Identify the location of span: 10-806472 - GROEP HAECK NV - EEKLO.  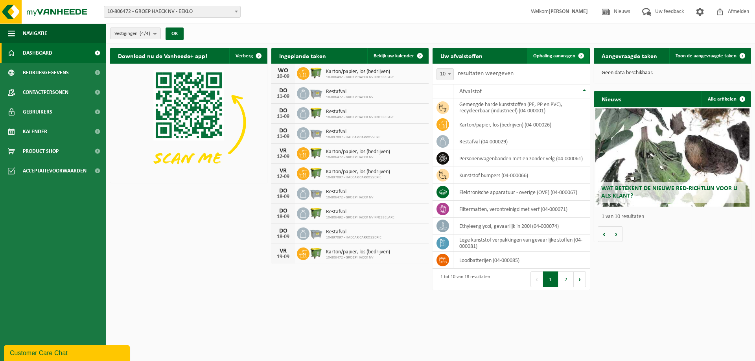
(172, 12).